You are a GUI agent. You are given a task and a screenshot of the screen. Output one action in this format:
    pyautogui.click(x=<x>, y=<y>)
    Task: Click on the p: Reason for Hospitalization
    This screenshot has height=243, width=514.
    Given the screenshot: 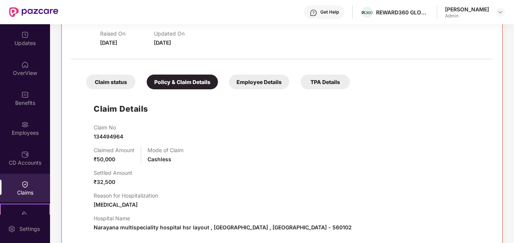 What is the action you would take?
    pyautogui.click(x=126, y=196)
    